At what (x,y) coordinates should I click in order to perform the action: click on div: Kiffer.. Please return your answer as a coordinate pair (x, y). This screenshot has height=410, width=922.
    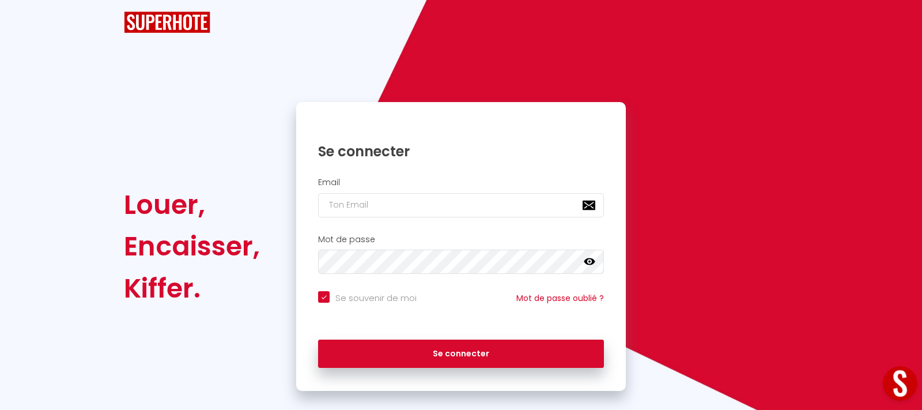
    Looking at the image, I should click on (192, 288).